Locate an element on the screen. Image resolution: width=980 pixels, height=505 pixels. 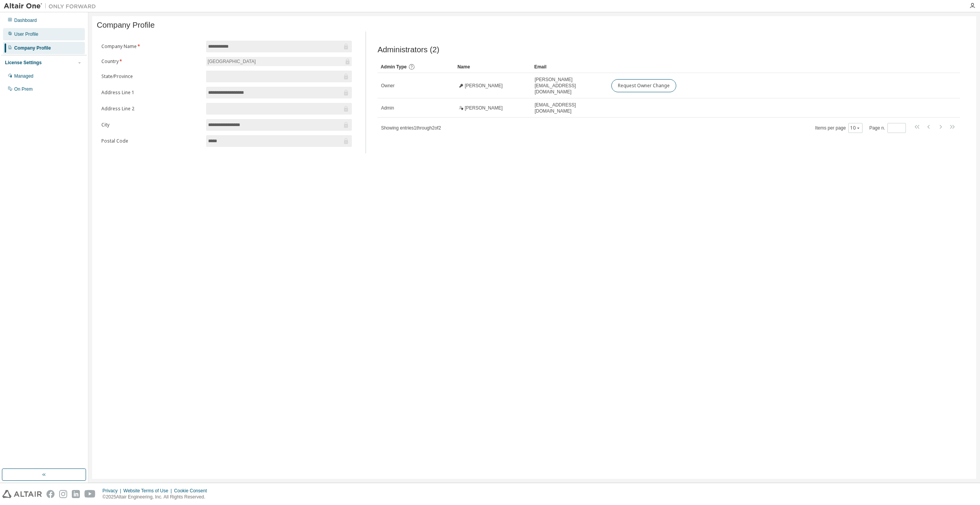
div: Email is located at coordinates (569, 67).